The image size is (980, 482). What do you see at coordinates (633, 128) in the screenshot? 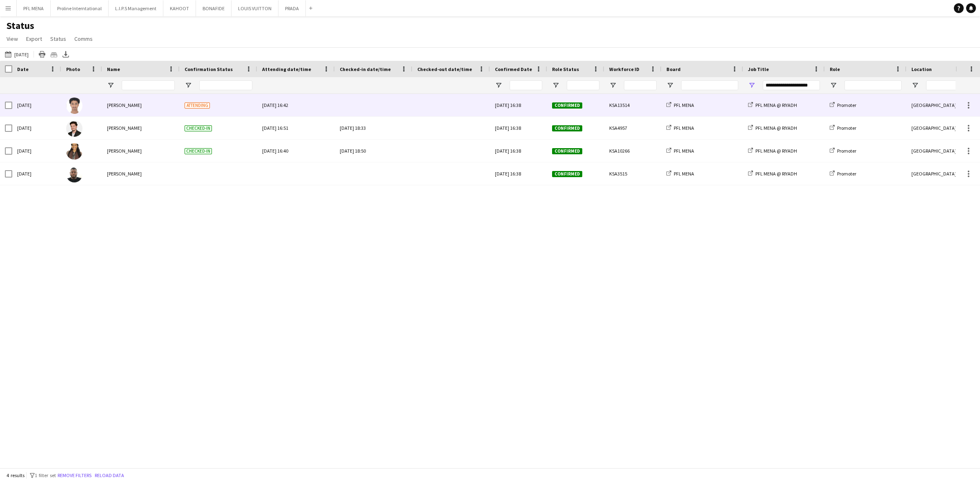
I see `div: KSA4957` at bounding box center [633, 128].